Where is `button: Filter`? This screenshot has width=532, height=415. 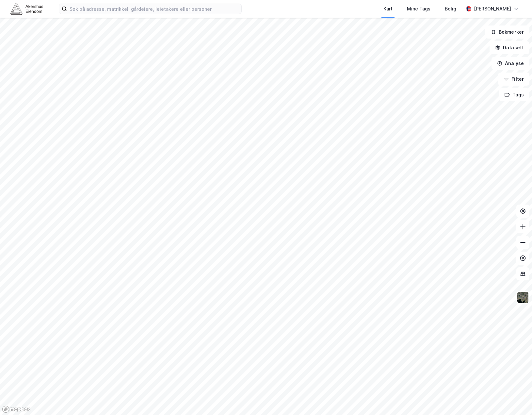 button: Filter is located at coordinates (514, 79).